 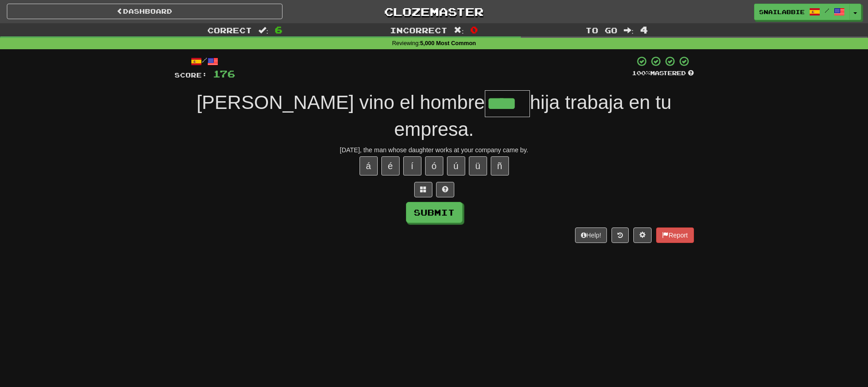 I want to click on span: To go, so click(x=602, y=30).